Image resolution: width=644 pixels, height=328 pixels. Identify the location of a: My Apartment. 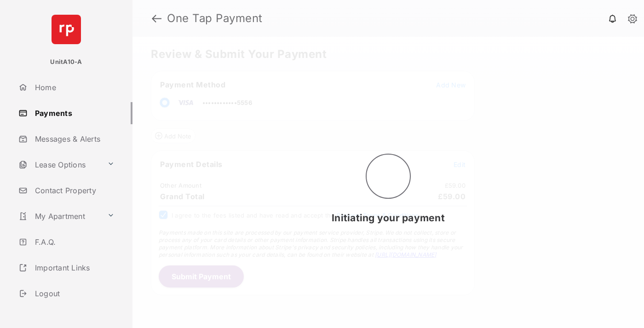
(58, 216).